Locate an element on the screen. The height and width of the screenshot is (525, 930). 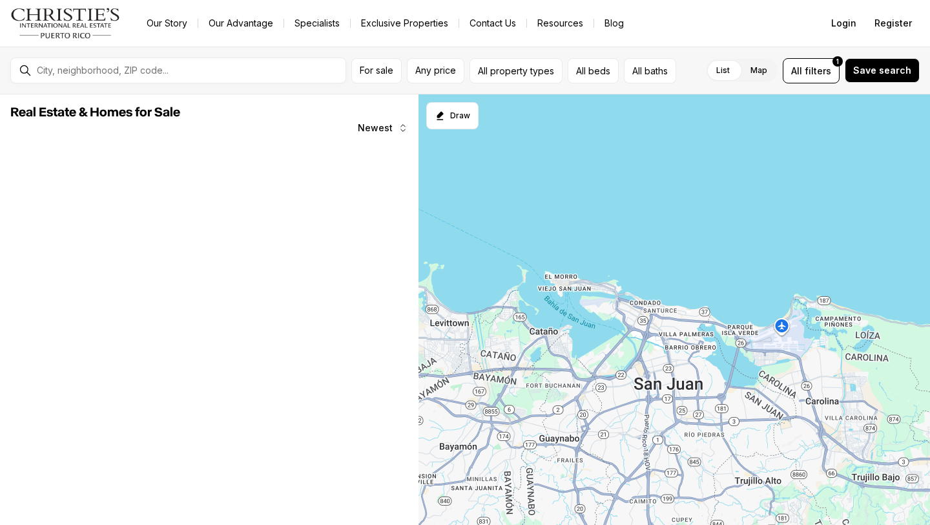
button: Register is located at coordinates (893, 23).